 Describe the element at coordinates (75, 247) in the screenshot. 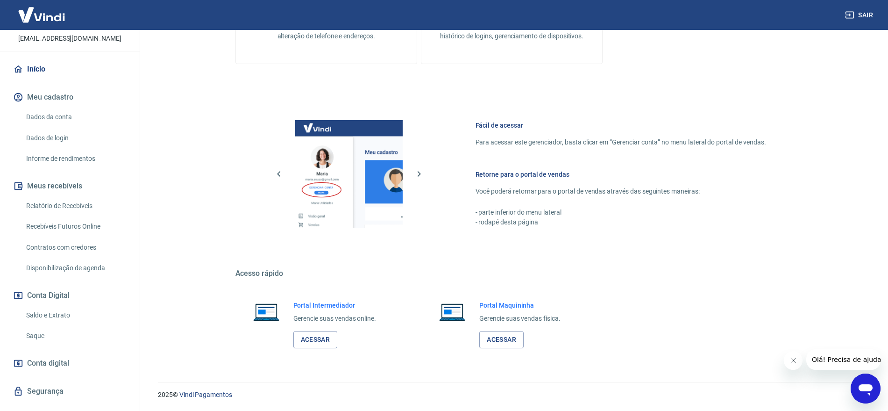

I see `a: Contratos com credores` at that location.